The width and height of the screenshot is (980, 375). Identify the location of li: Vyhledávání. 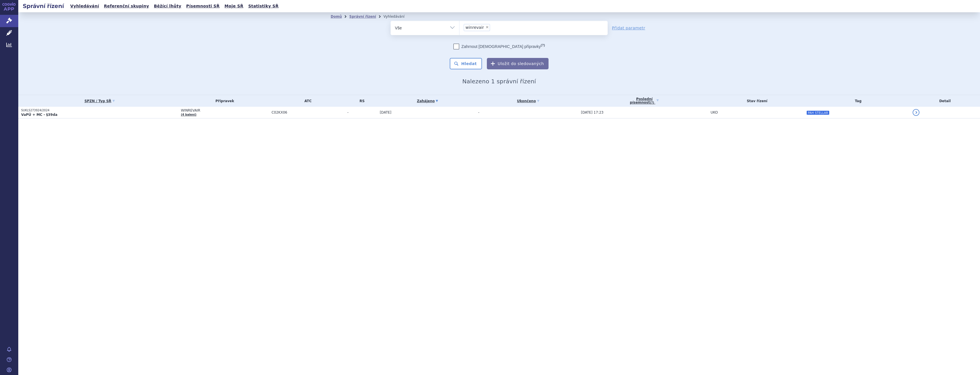
(398, 17).